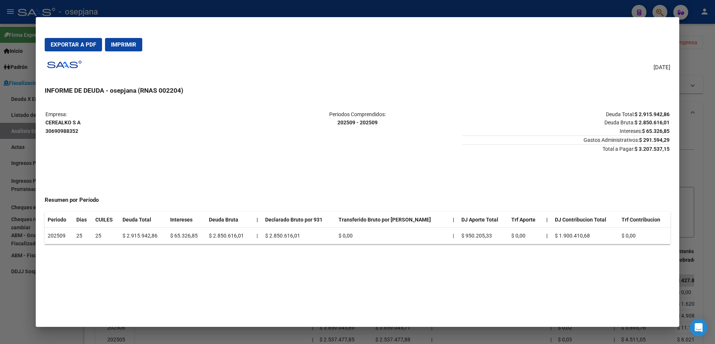  Describe the element at coordinates (124, 45) in the screenshot. I see `span: Imprimir` at that location.